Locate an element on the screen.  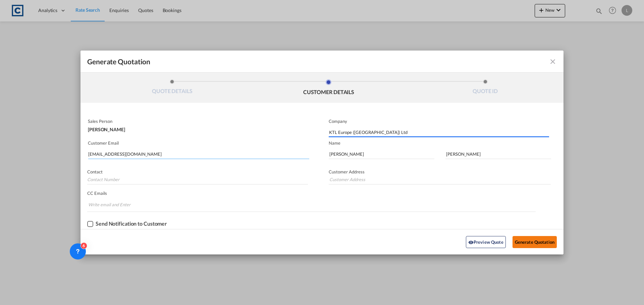
span: Generate Quotation is located at coordinates (119, 61).